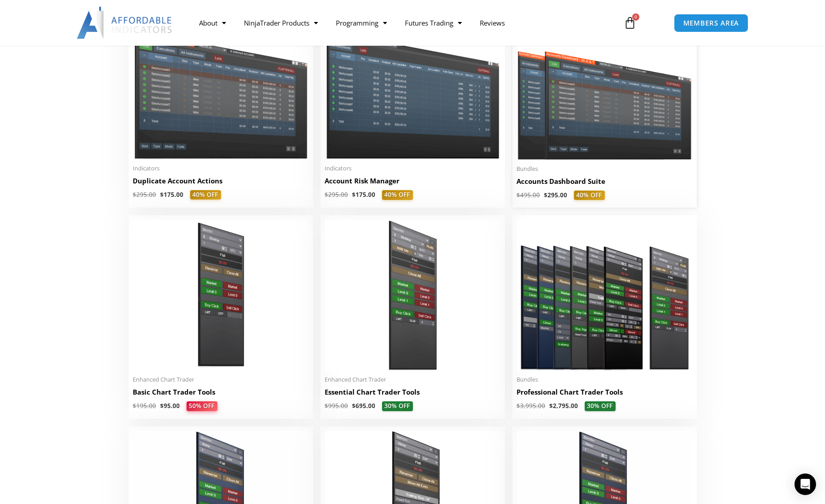 The image size is (825, 504). Describe the element at coordinates (605, 90) in the screenshot. I see `img: Accounts Dashboard Suite` at that location.